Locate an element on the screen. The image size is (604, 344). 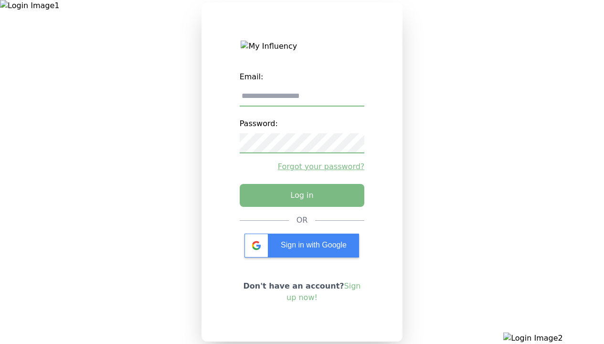
button: Log in is located at coordinates (302, 195).